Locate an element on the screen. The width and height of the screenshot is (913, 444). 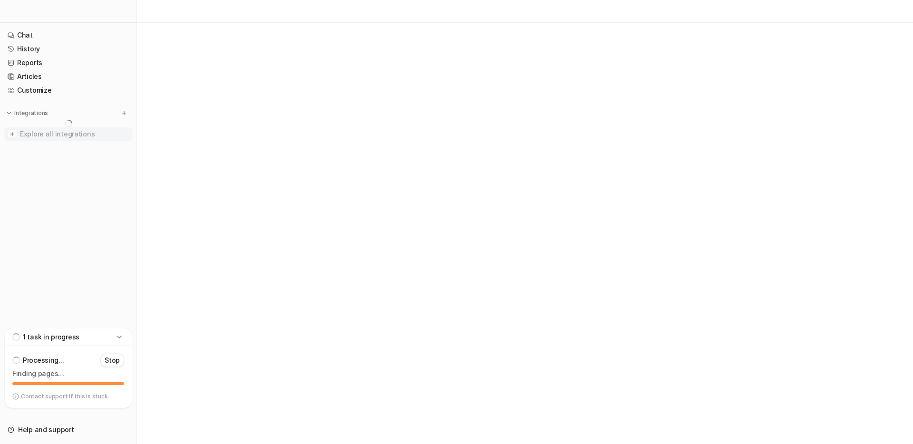
a: Articles is located at coordinates (68, 77).